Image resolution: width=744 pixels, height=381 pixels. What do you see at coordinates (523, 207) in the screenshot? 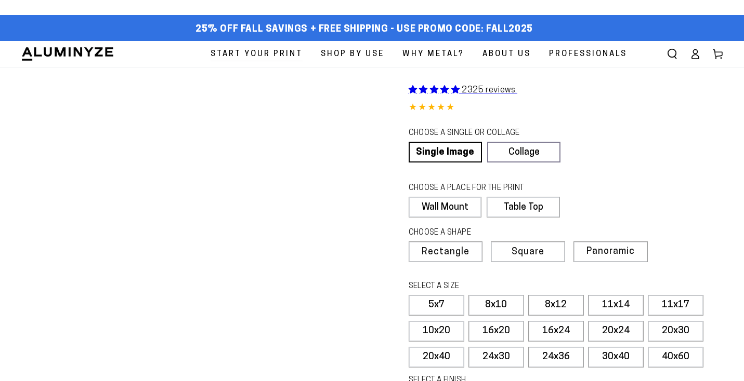
I see `label: Table Top` at bounding box center [523, 207].